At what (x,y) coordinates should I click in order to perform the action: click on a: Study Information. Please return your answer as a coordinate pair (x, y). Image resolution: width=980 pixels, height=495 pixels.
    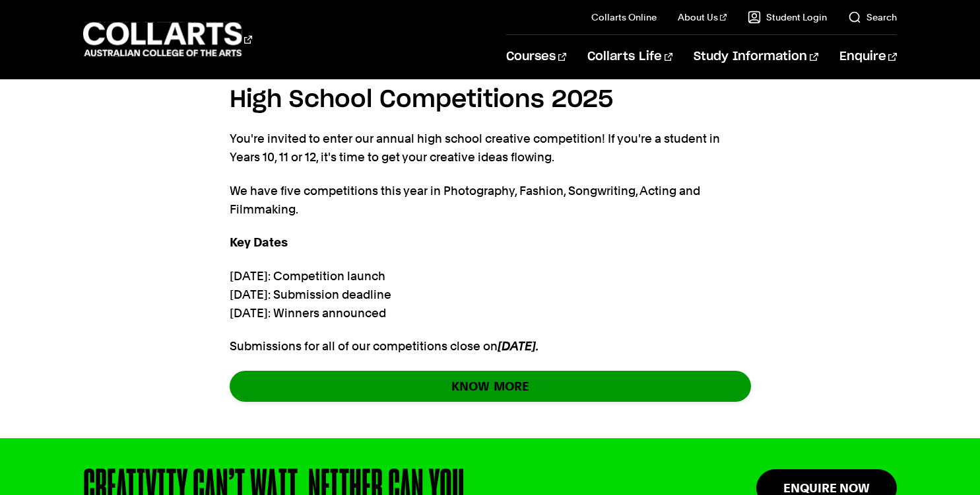
    Looking at the image, I should click on (756, 57).